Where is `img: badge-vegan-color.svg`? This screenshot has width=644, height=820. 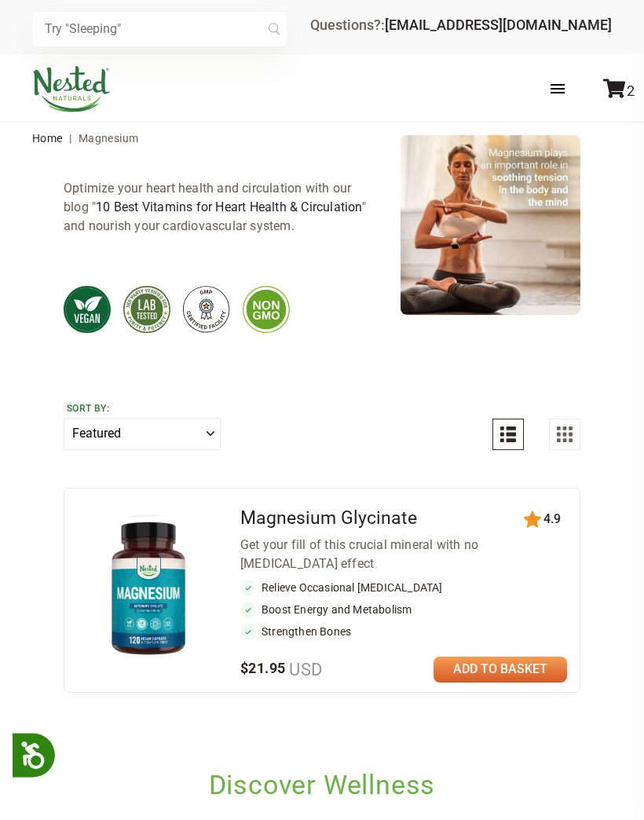 img: badge-vegan-color.svg is located at coordinates (87, 310).